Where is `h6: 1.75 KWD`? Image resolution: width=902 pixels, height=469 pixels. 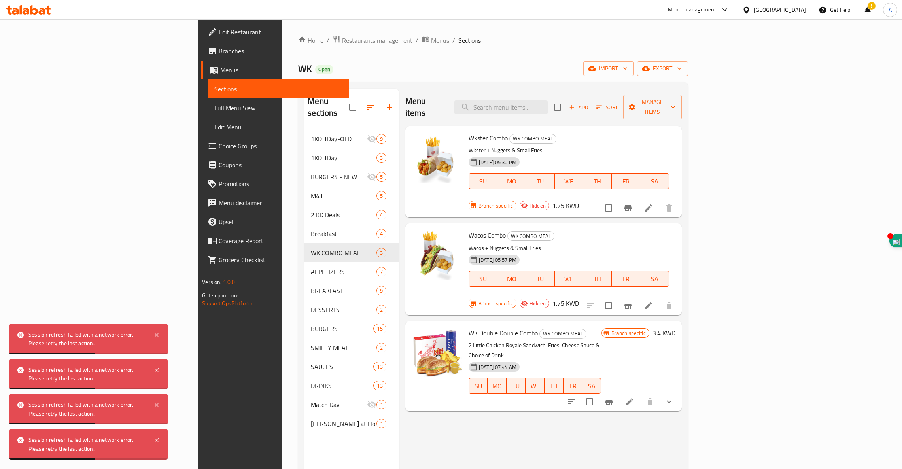
h6: 1.75 KWD is located at coordinates (566, 303).